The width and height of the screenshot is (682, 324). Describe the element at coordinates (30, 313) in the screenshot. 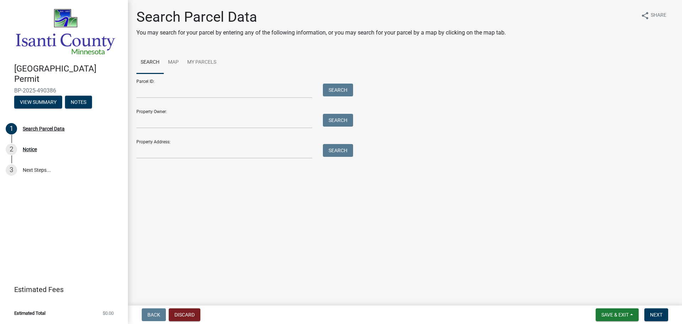

I see `span: Estimated Total` at that location.